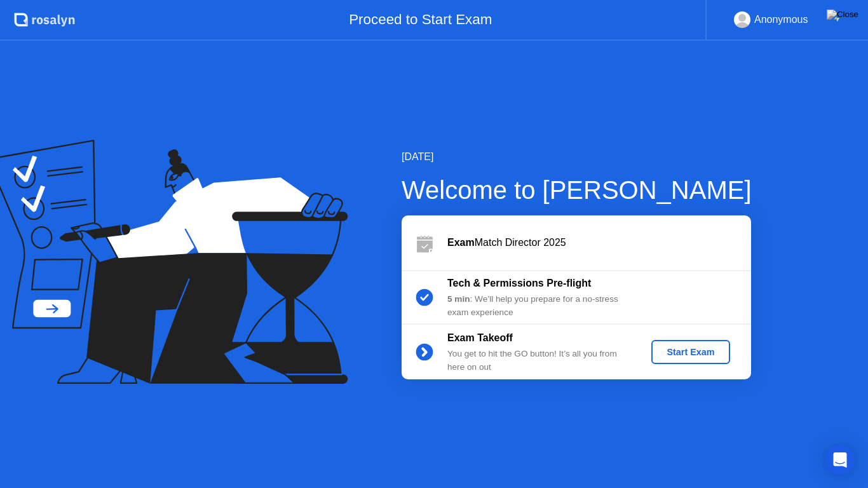 Image resolution: width=868 pixels, height=488 pixels. Describe the element at coordinates (780, 20) in the screenshot. I see `div: Anonymous` at that location.